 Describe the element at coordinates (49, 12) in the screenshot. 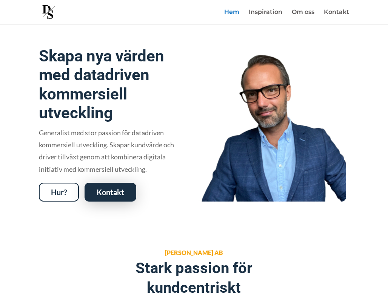

I see `img: Daniel Snygg AB` at that location.